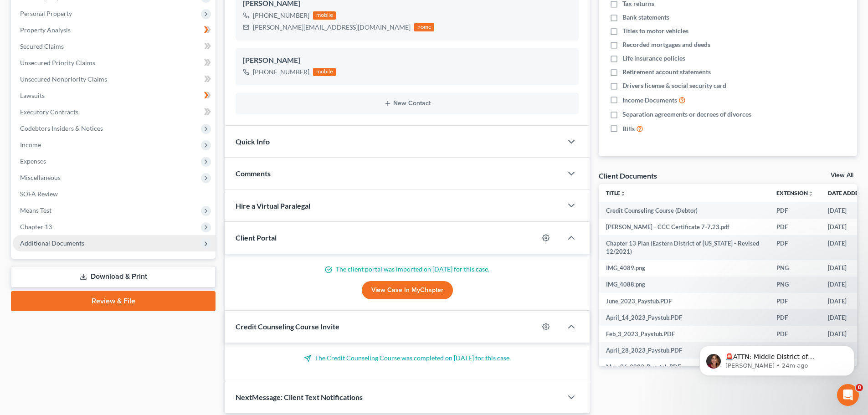  I want to click on span: Client Portal, so click(256, 237).